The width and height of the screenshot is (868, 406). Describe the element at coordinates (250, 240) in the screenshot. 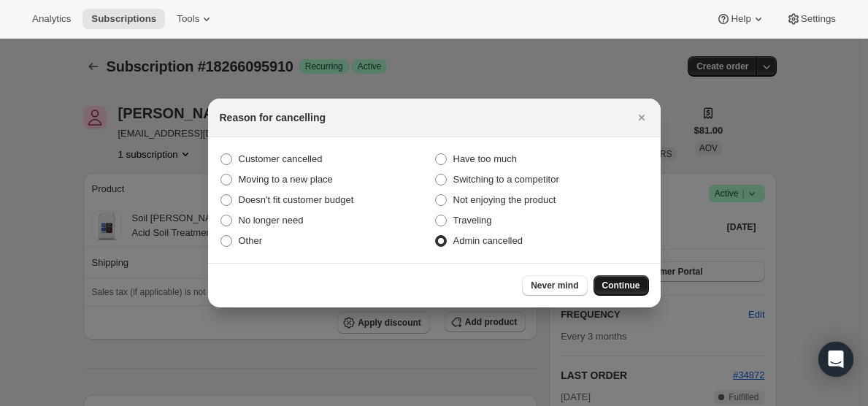

I see `span: Other` at that location.